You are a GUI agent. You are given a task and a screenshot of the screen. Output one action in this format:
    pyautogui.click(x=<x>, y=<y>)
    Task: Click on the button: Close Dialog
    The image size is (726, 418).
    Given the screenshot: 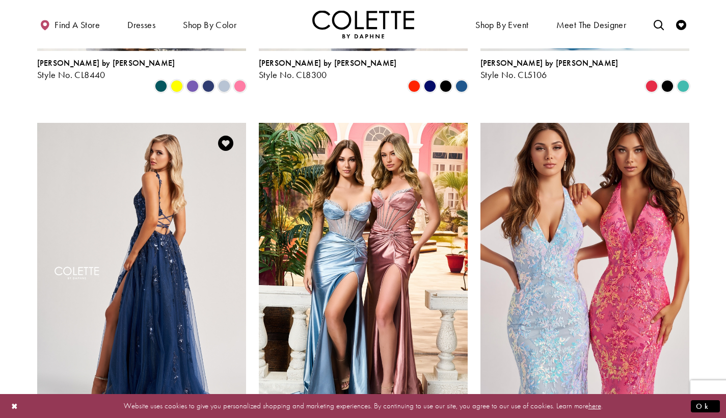 What is the action you would take?
    pyautogui.click(x=15, y=406)
    